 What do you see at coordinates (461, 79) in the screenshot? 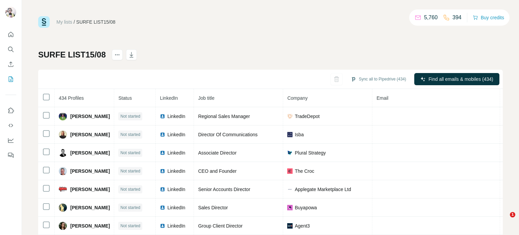
I see `span: Find all emails & mobiles (434)` at bounding box center [461, 79].